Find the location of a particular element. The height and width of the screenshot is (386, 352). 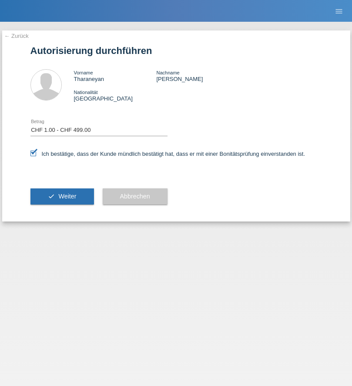

button: Abbrechen is located at coordinates (135, 197).